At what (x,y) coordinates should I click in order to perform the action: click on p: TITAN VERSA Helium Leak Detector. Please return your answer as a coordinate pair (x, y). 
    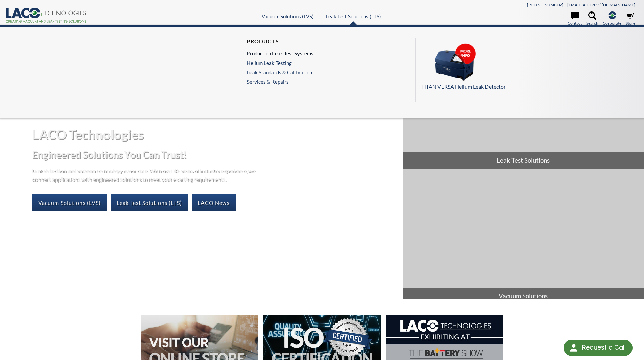
    Looking at the image, I should click on (526, 86).